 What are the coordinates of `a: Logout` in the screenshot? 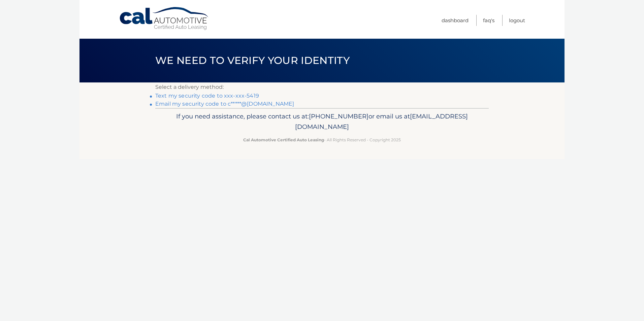 It's located at (517, 20).